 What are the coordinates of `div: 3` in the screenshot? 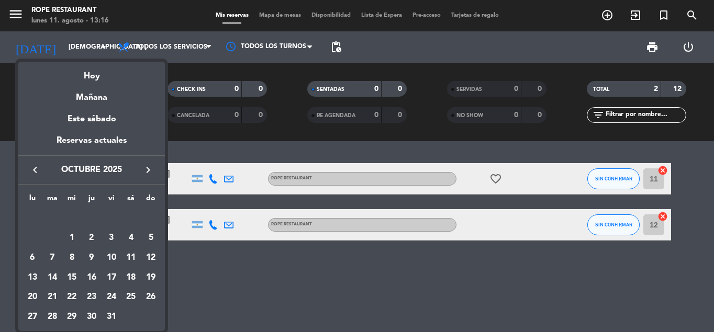 It's located at (111, 238).